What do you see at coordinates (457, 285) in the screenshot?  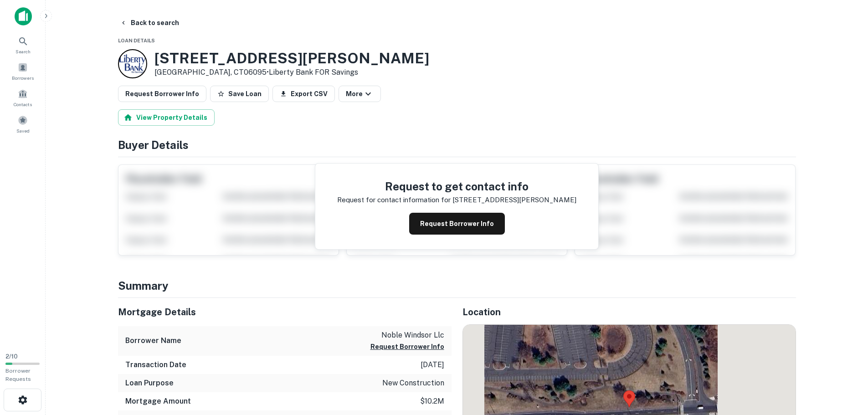 I see `h4: Summary` at bounding box center [457, 285].